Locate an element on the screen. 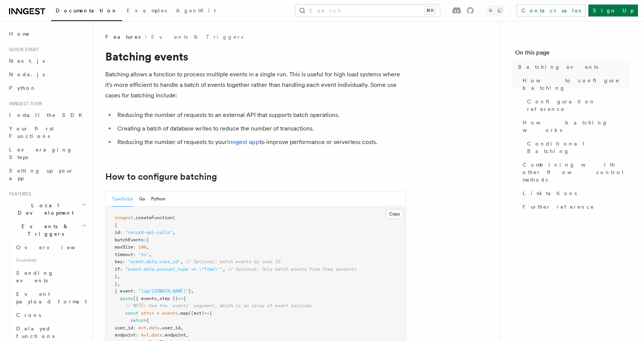 The image size is (644, 341). span: Python is located at coordinates (23, 88).